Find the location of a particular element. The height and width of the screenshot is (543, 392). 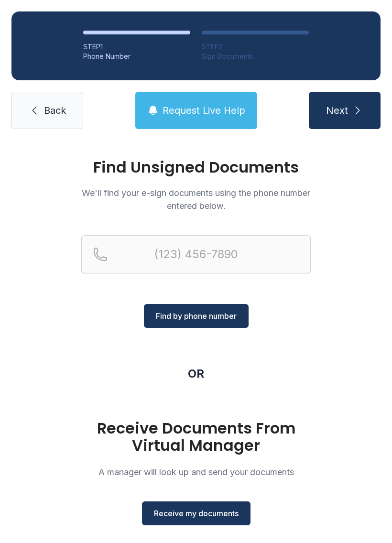

h1: Receive Documents From Virtual Manager is located at coordinates (196, 437).